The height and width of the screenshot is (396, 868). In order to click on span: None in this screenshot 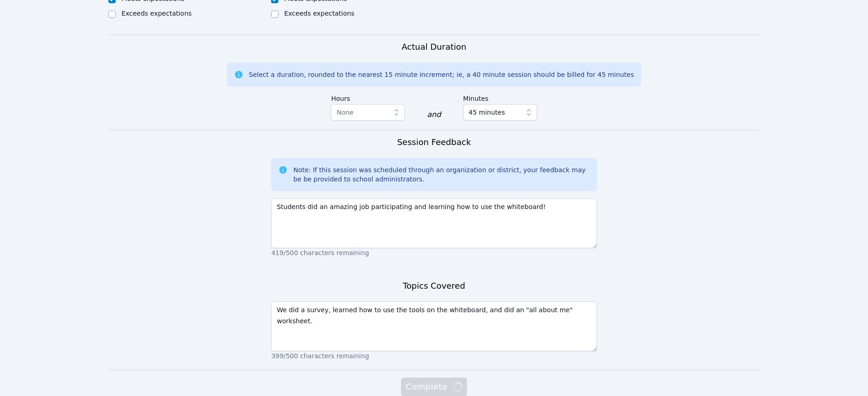, I will do `click(345, 112)`.